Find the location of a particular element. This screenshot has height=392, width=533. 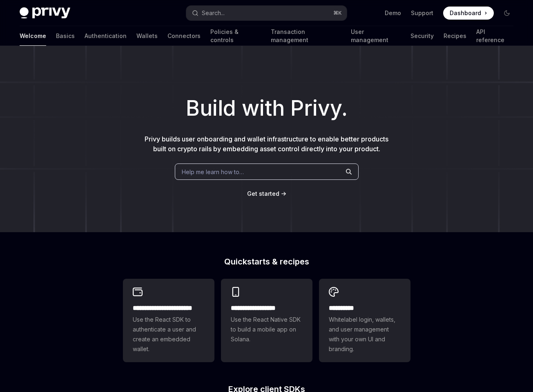

h2: Quickstarts & recipes is located at coordinates (266, 262).